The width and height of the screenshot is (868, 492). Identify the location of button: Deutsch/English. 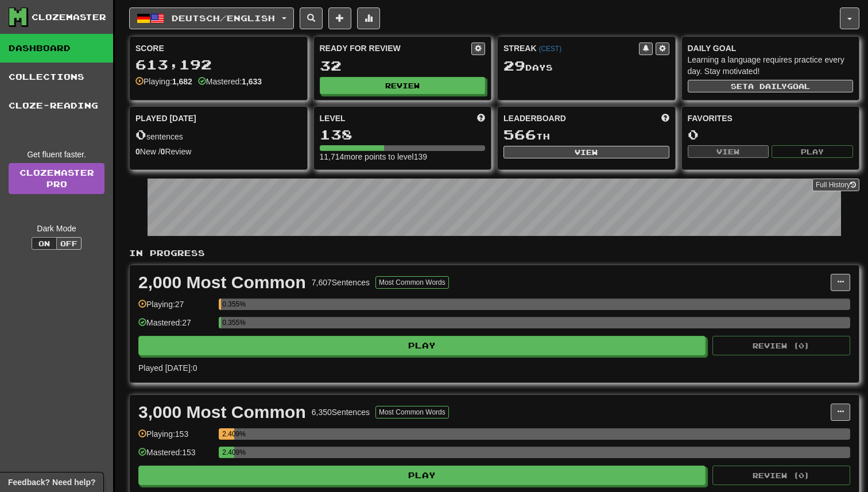
(211, 18).